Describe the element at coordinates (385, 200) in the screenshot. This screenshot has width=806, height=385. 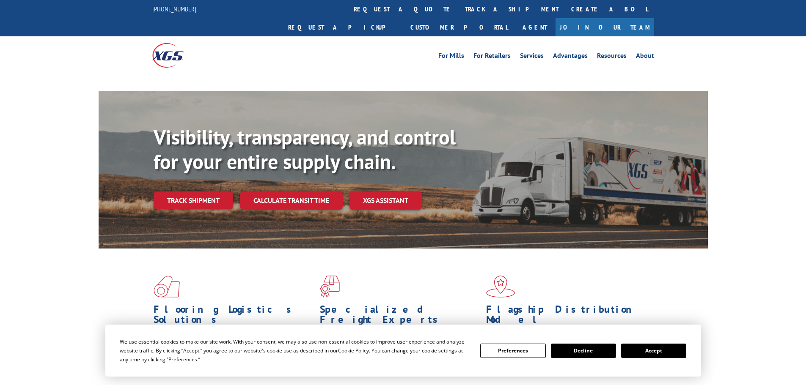
I see `a: XGS ASSISTANT` at that location.